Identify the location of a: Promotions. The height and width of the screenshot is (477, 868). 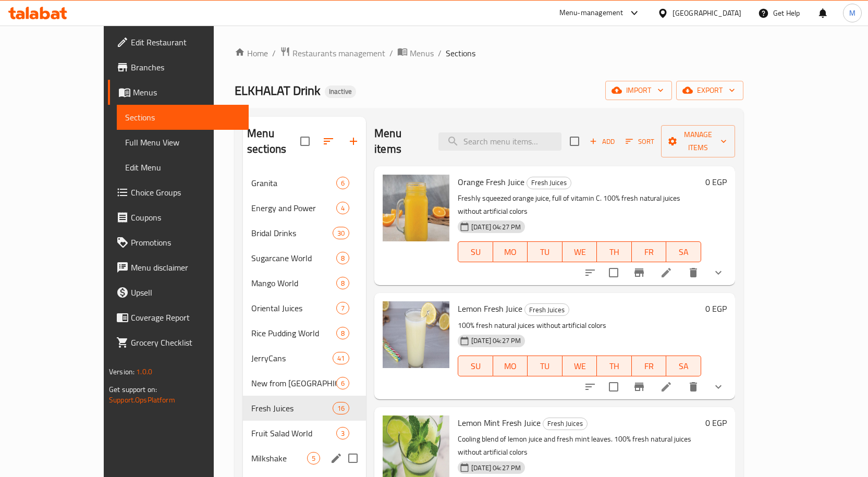
(178, 242).